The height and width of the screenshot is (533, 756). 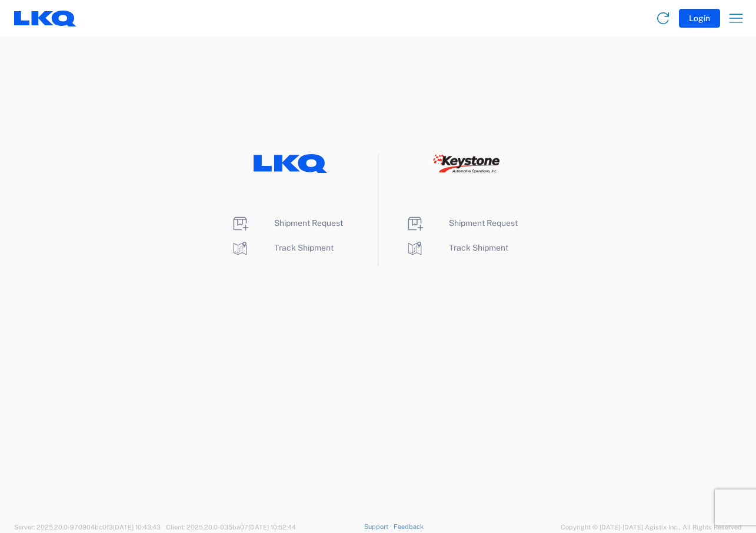 I want to click on a: Feedback, so click(x=408, y=527).